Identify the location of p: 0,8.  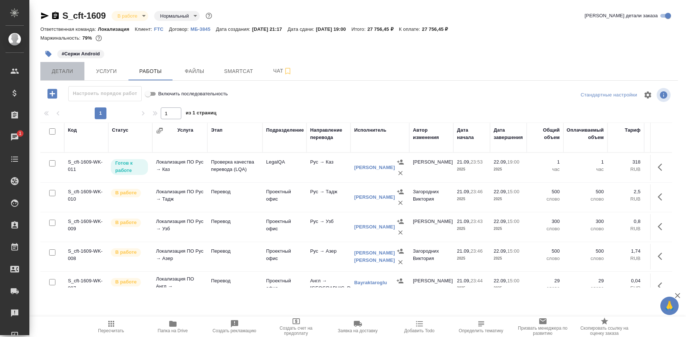
(626, 222).